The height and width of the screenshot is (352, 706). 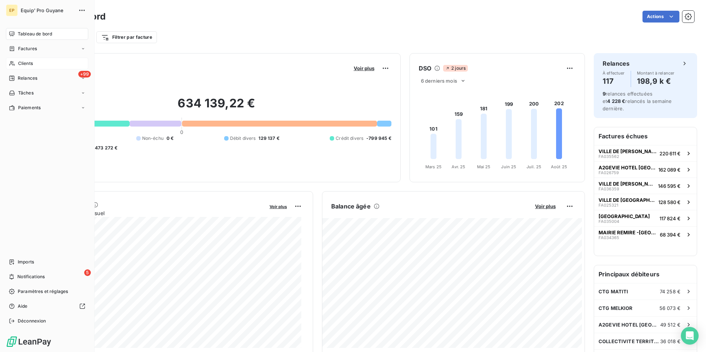 What do you see at coordinates (47, 10) in the screenshot?
I see `span: Equip' Pro Guyane` at bounding box center [47, 10].